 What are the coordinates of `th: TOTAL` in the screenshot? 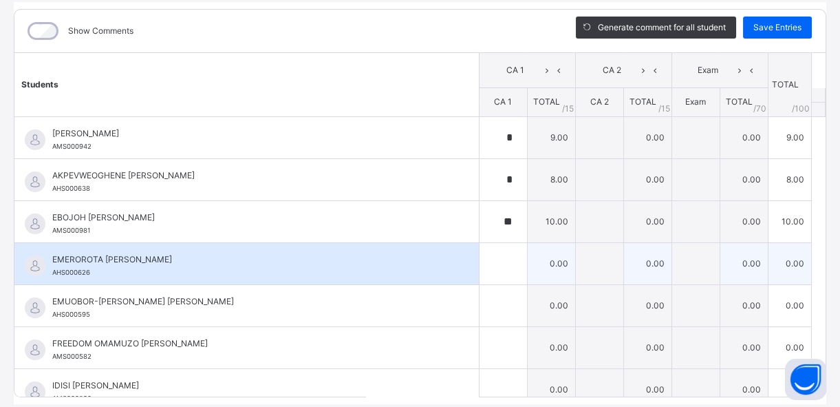 It's located at (789, 85).